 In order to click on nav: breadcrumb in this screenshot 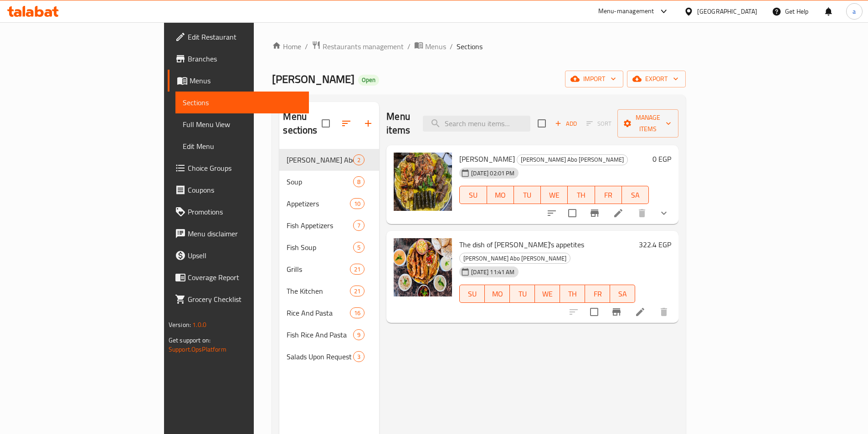, I will do `click(479, 46)`.